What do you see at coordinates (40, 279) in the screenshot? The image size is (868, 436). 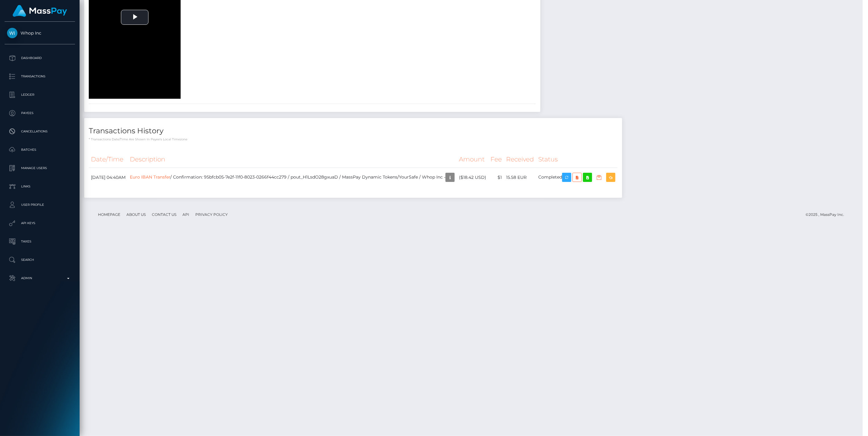 I see `p: Admin` at bounding box center [40, 279].